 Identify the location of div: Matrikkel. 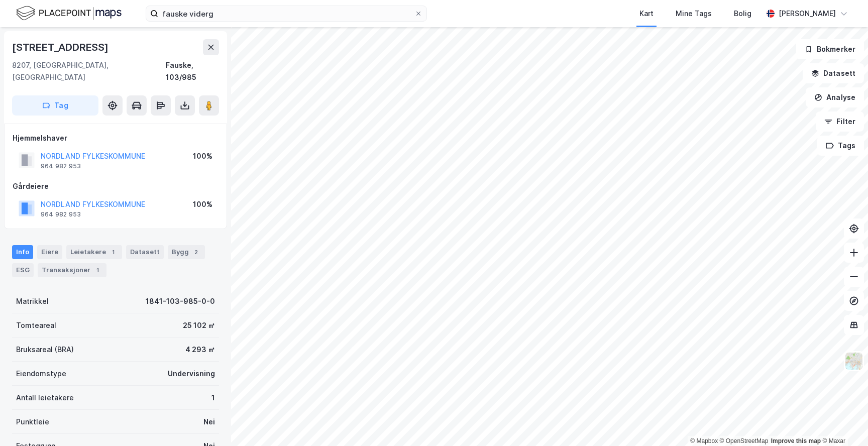
(32, 301).